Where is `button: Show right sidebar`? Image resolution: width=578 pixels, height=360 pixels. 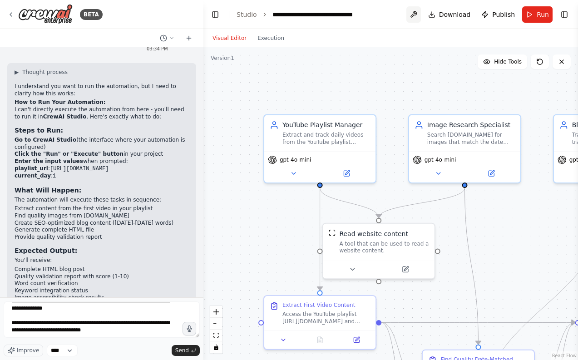 button: Show right sidebar is located at coordinates (564, 15).